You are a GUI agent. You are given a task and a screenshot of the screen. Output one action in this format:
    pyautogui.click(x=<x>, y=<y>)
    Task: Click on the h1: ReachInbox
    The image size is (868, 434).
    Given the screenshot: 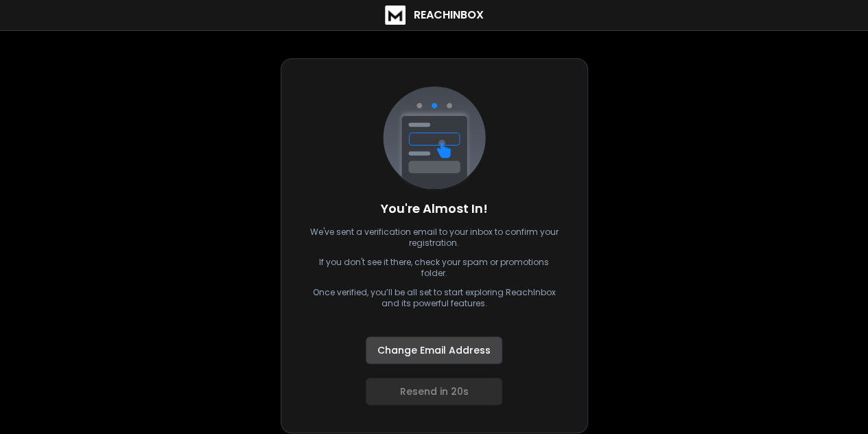 What is the action you would take?
    pyautogui.click(x=449, y=15)
    